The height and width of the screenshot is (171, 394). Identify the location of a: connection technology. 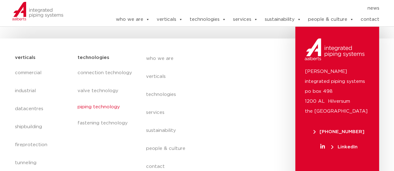
(105, 73).